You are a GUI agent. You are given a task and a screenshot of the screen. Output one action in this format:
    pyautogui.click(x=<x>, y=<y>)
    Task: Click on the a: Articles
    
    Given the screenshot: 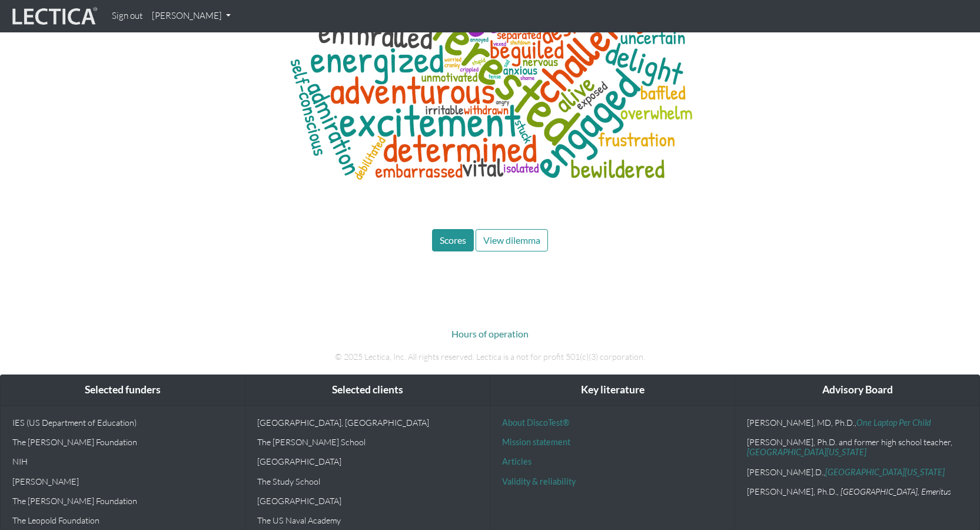 What is the action you would take?
    pyautogui.click(x=517, y=461)
    